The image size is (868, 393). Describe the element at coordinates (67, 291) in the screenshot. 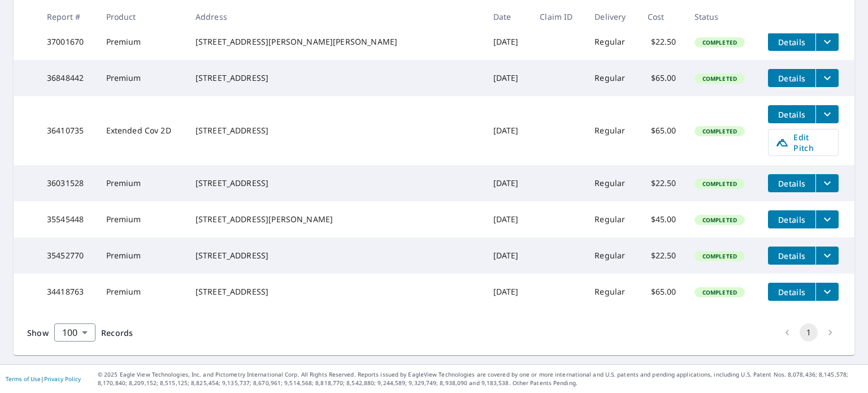

I see `td: 34418763` at that location.